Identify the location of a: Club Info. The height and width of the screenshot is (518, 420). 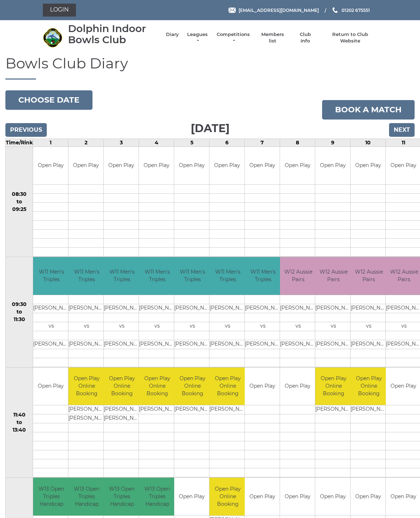
(305, 38).